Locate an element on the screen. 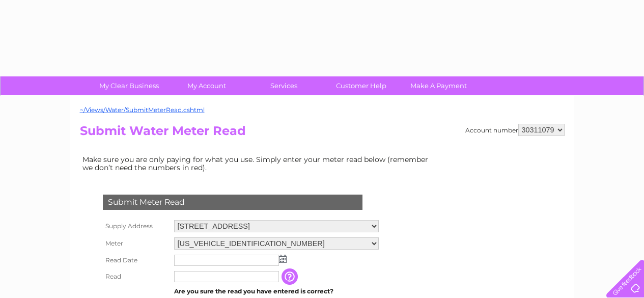  a: Make A Payment is located at coordinates (438, 86).